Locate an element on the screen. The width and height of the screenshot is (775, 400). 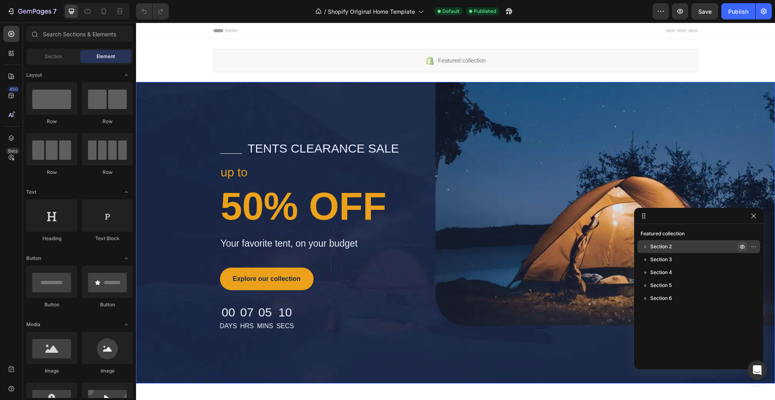
span: Default is located at coordinates (451, 11).